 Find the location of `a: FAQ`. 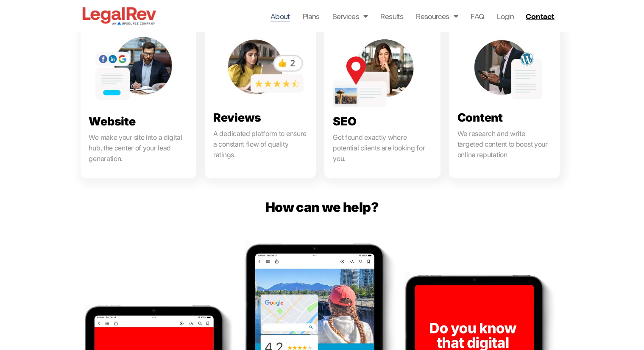

a: FAQ is located at coordinates (478, 16).